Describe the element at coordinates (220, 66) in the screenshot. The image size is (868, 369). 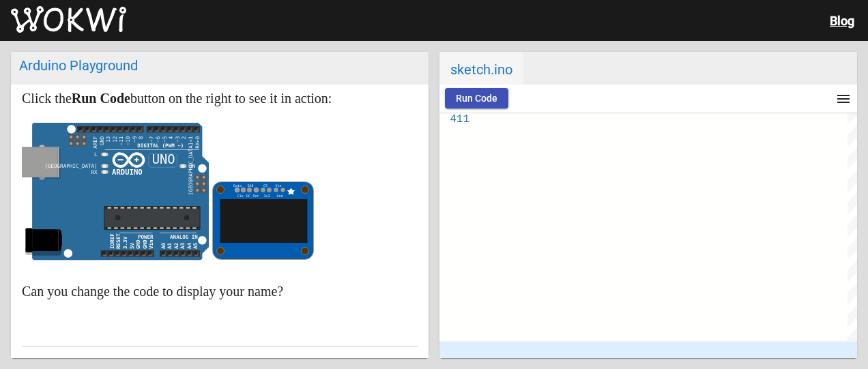
I see `div: Arduino Playground` at that location.